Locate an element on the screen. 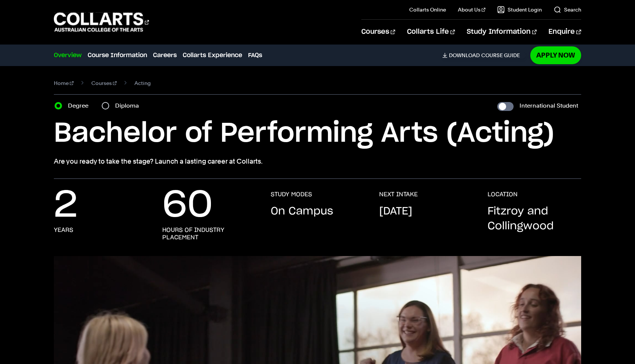 The image size is (635, 364). a: Overview is located at coordinates (67, 55).